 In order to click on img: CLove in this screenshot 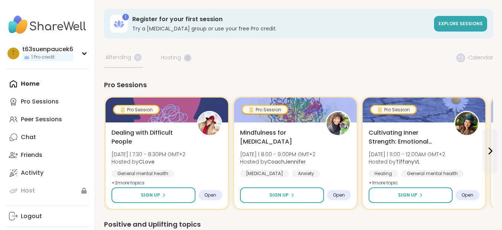, I will do `click(210, 124)`.